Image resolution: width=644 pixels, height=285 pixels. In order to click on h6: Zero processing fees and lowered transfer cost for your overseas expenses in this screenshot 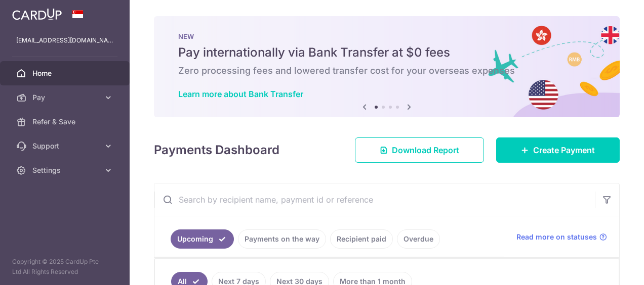, I will do `click(387, 70)`.